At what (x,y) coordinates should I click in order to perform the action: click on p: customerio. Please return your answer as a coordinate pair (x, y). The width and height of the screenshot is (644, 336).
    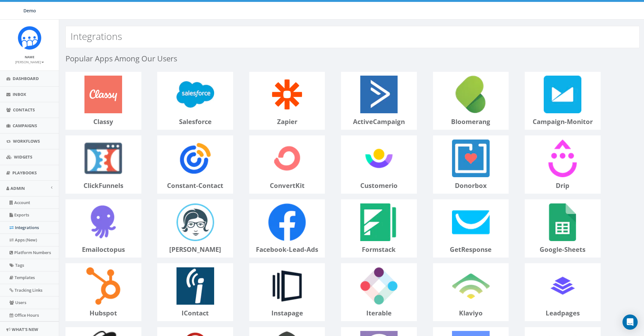
    Looking at the image, I should click on (379, 185).